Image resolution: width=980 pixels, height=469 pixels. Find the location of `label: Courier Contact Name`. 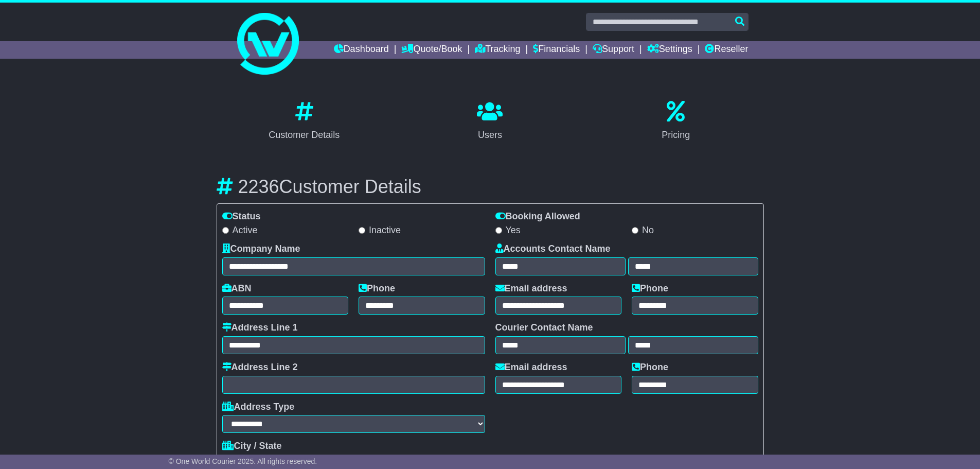

label: Courier Contact Name is located at coordinates (545, 328).